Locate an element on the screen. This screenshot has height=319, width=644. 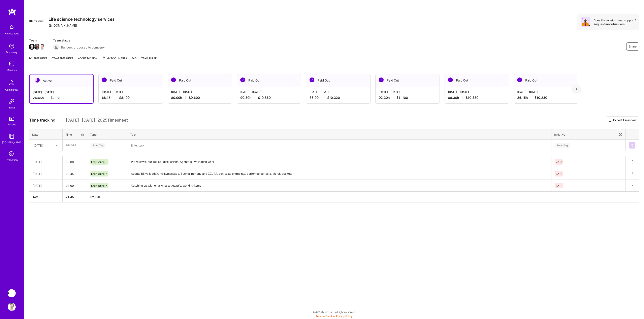
i: icon Download is located at coordinates (610, 120).